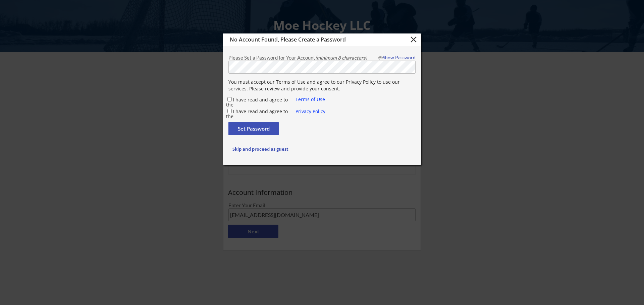 This screenshot has width=644, height=305. I want to click on div: You must accept our Terms of Use and agree to our Privacy Policy to use our services. Please revi..., so click(322, 85).